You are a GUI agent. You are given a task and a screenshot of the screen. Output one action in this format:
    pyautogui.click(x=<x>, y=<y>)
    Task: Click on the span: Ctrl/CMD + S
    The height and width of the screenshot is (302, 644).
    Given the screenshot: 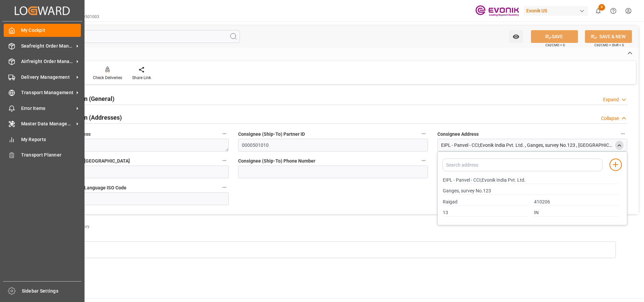 What is the action you would take?
    pyautogui.click(x=555, y=45)
    